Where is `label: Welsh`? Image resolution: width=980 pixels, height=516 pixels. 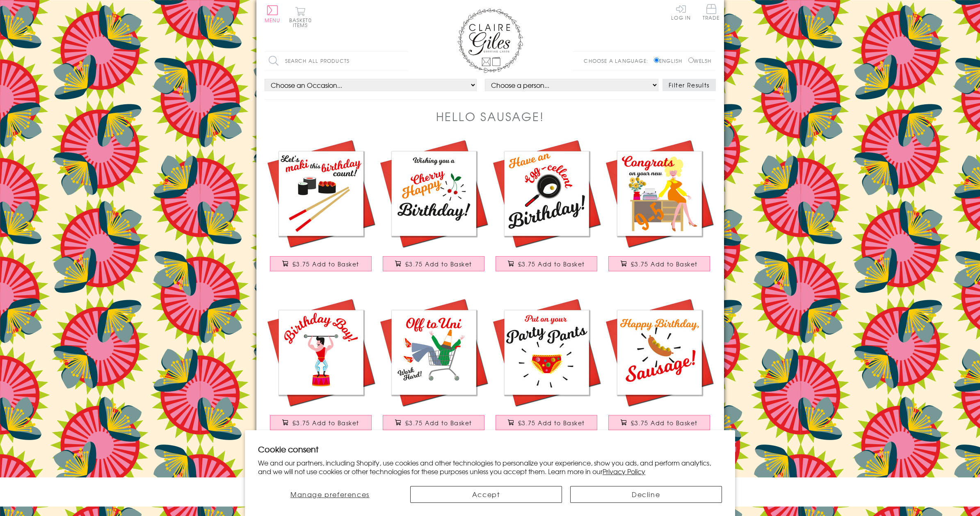
label: Welsh is located at coordinates (700, 61).